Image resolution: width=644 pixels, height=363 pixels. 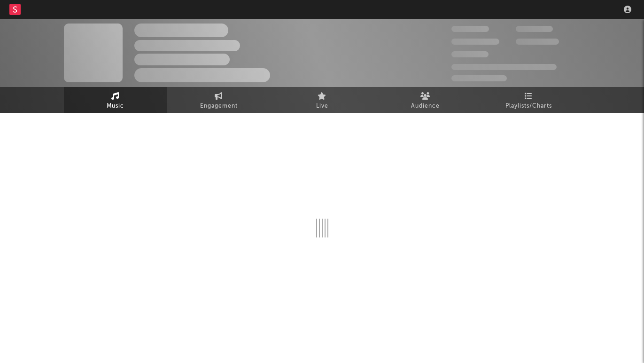 I want to click on span: 50,000,000, so click(x=476, y=41).